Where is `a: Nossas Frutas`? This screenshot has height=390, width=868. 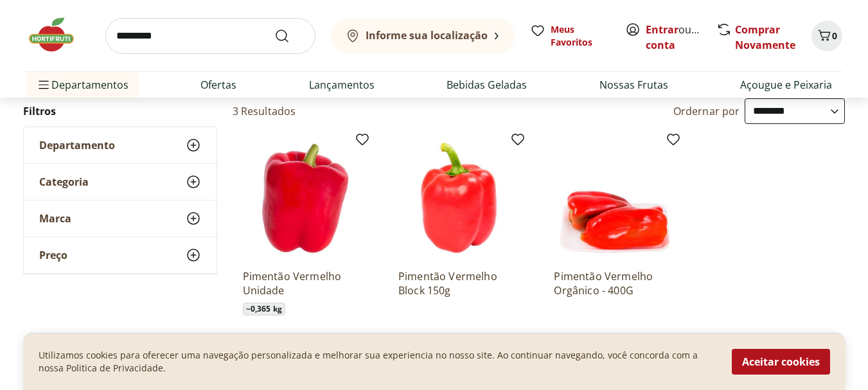 a: Nossas Frutas is located at coordinates (633, 84).